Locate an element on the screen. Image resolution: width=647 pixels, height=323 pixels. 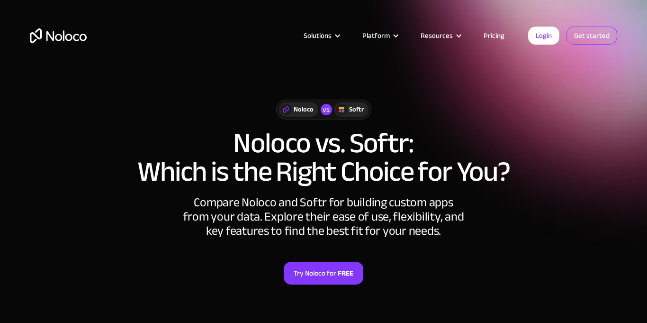
a: home is located at coordinates (58, 36).